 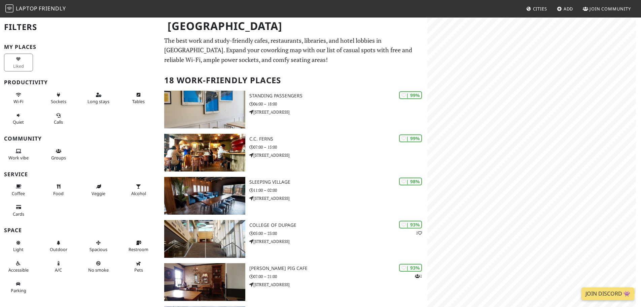 I want to click on h3: Community, so click(x=80, y=138).